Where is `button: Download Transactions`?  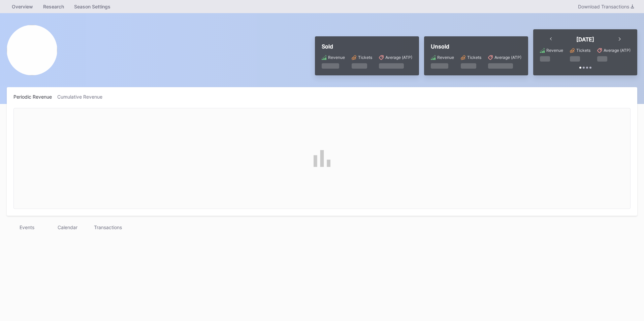 button: Download Transactions is located at coordinates (606, 6).